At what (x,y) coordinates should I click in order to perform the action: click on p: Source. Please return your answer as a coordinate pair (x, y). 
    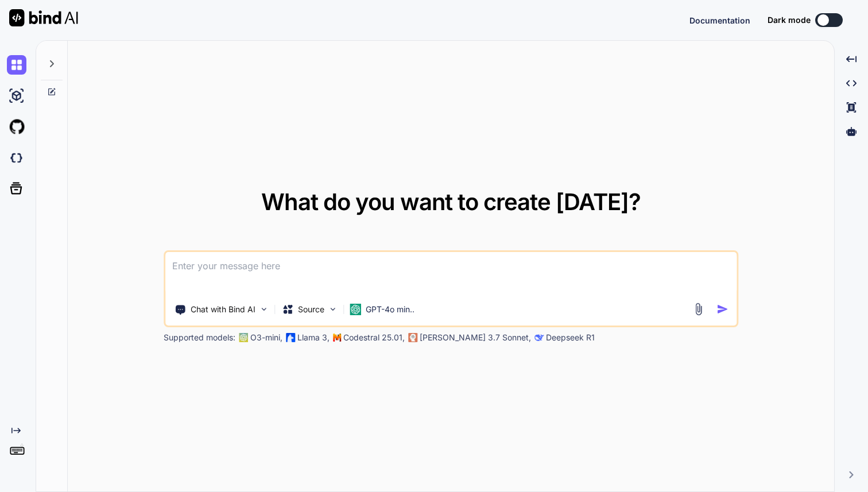
    Looking at the image, I should click on (311, 310).